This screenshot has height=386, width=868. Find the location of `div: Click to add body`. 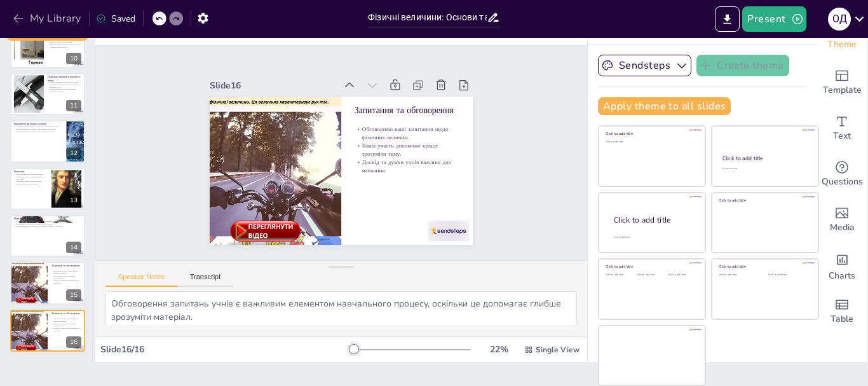

div: Click to add body is located at coordinates (654, 237).